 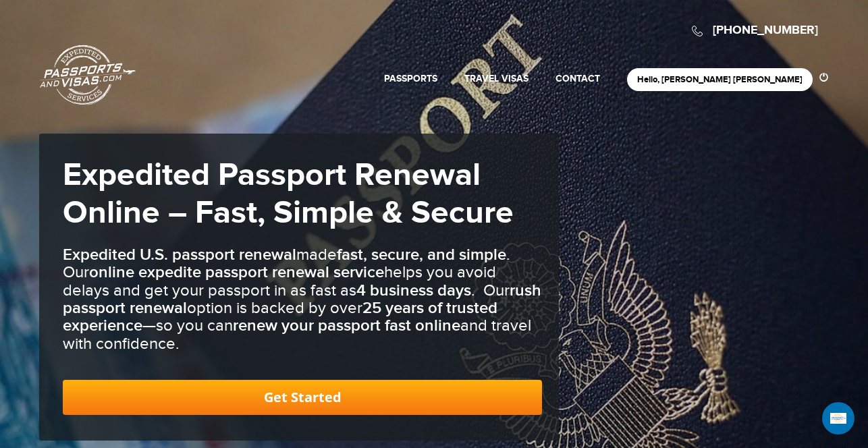 What do you see at coordinates (302, 299) in the screenshot?
I see `h3: made . Our helps you avoid delays and get your passport in as fast as . Our option is backed by o...` at bounding box center [302, 299].